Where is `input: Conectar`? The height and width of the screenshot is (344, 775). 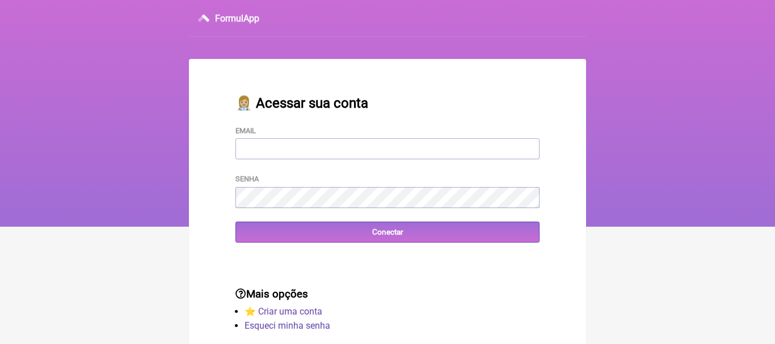 input: Conectar is located at coordinates (387, 232).